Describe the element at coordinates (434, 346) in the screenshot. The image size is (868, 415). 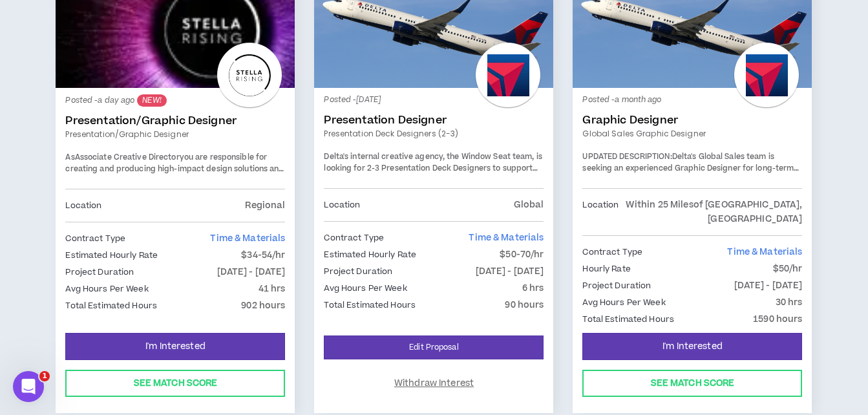
I see `a: Edit Proposal` at that location.